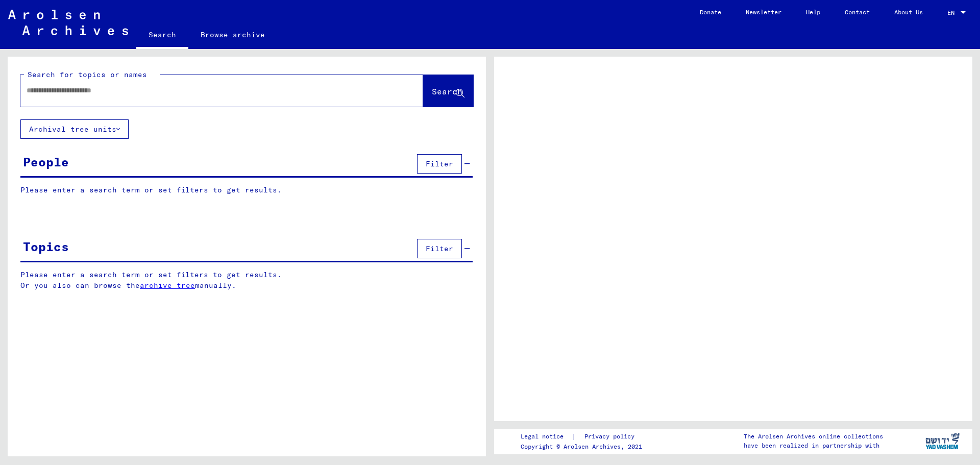 The image size is (980, 465). Describe the element at coordinates (942, 441) in the screenshot. I see `img: yv_logo.png` at that location.